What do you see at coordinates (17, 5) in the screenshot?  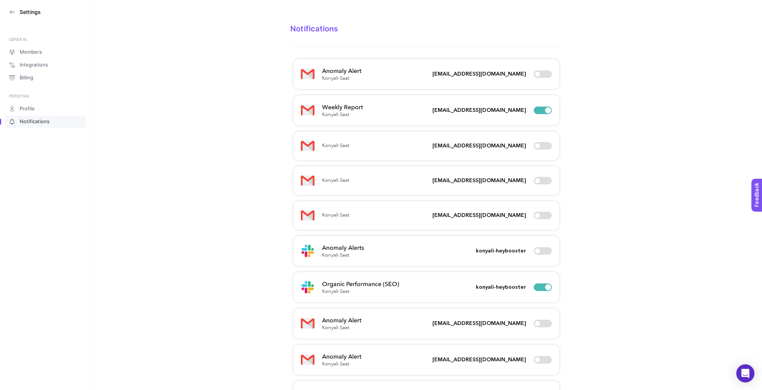 I see `span: Feedback` at bounding box center [17, 5].